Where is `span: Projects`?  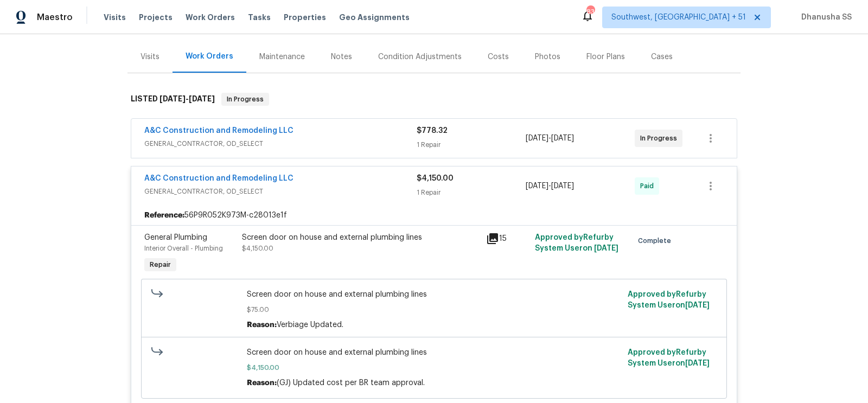
span: Projects is located at coordinates (156, 17).